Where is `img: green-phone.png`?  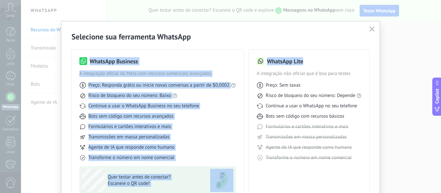
img: green-phone.png is located at coordinates (222, 180).